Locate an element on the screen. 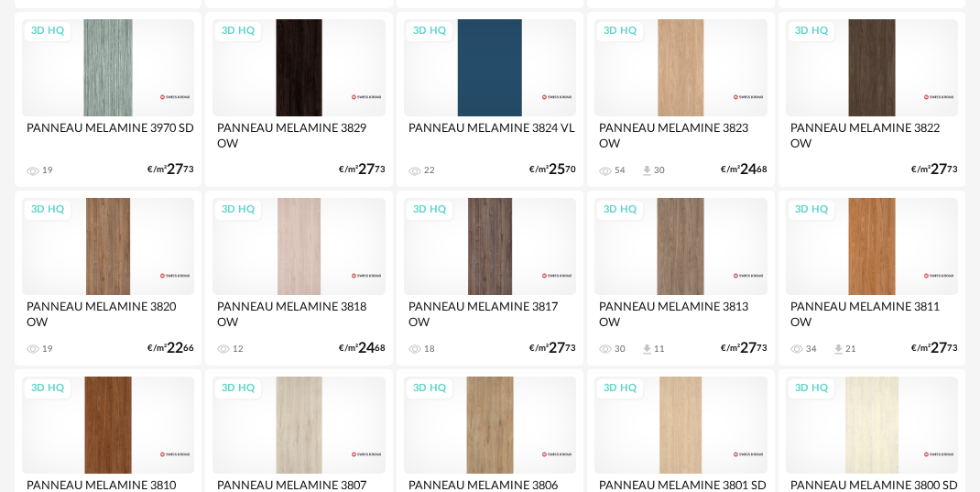 This screenshot has height=492, width=980. a: 3D HQ PANNEAU MELAMINE 3822 OW €/m²2773 is located at coordinates (872, 99).